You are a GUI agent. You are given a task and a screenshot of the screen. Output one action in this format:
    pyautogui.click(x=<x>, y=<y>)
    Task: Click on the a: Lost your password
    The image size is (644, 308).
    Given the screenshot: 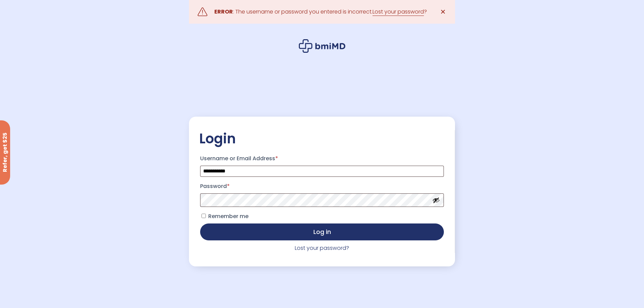 What is the action you would take?
    pyautogui.click(x=398, y=12)
    